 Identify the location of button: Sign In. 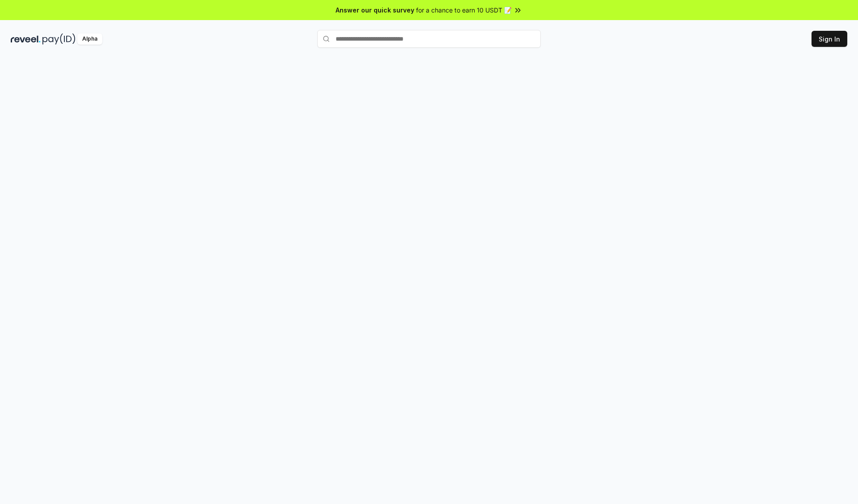
(829, 39).